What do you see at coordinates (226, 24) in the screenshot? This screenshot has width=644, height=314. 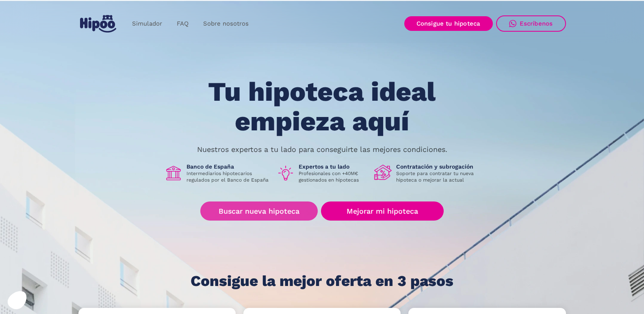 I see `a: Sobre nosotros` at bounding box center [226, 24].